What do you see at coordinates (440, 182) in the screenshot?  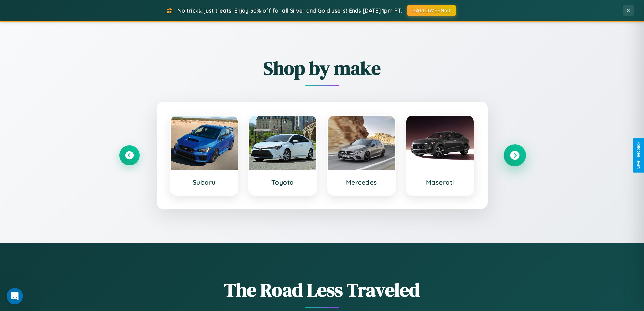 I see `h3: Maserati` at bounding box center [440, 182].